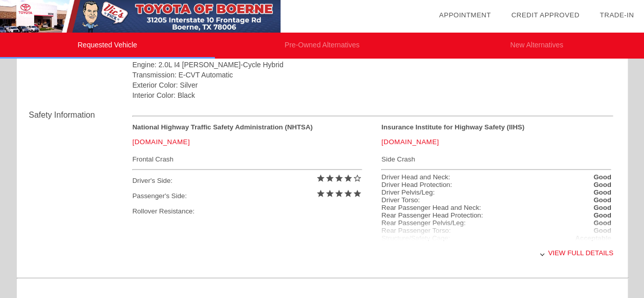 This screenshot has height=298, width=644. I want to click on div: Side Crash, so click(496, 159).